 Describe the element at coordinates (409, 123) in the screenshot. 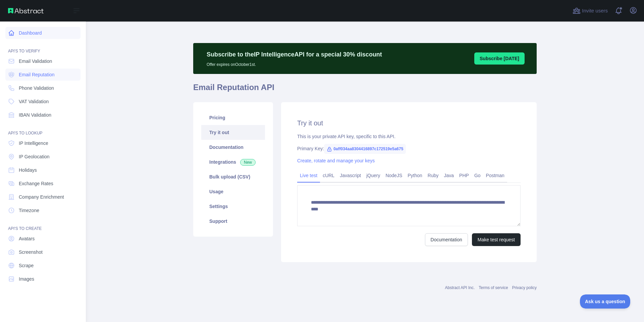

I see `h2: Try it out` at that location.